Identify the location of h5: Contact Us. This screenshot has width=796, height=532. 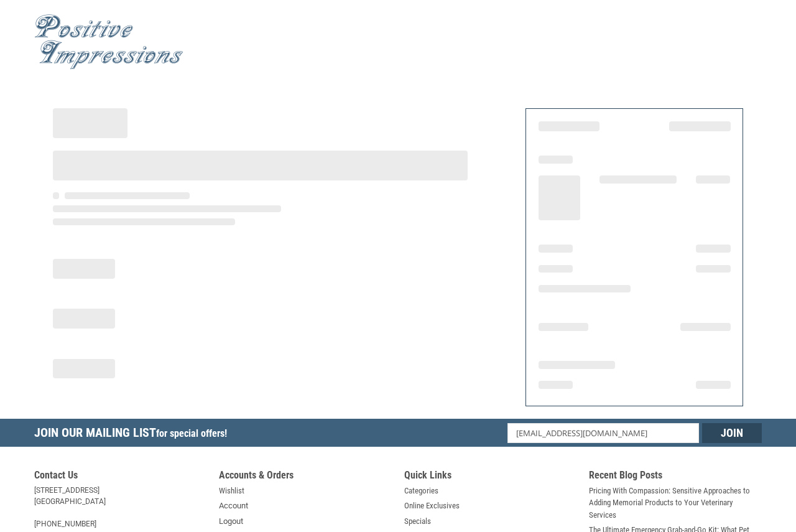
(121, 476).